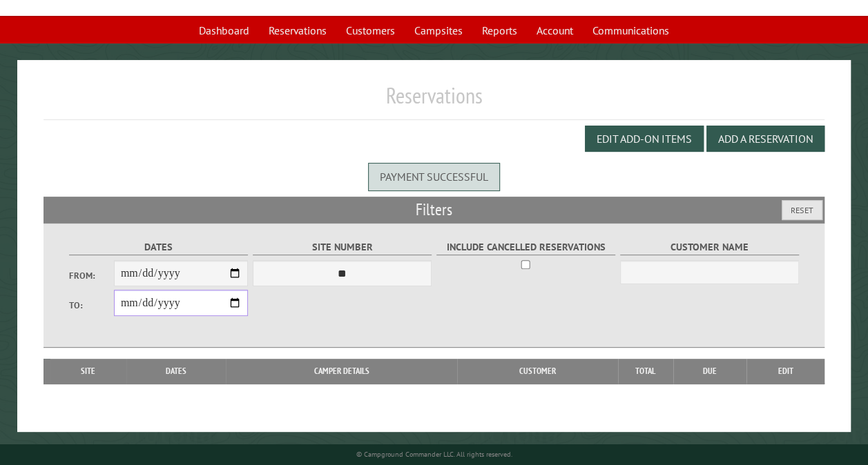 Image resolution: width=868 pixels, height=465 pixels. What do you see at coordinates (709, 247) in the screenshot?
I see `label: Customer Name` at bounding box center [709, 247].